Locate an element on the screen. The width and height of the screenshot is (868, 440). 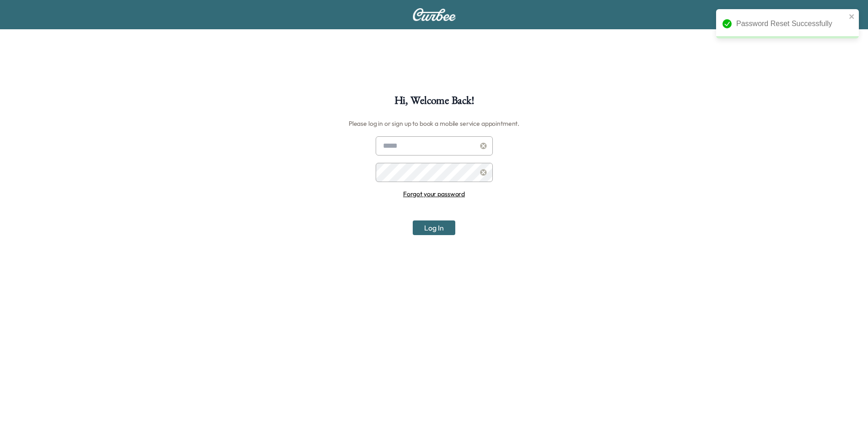
div: Password Reset Successfully is located at coordinates (791, 24).